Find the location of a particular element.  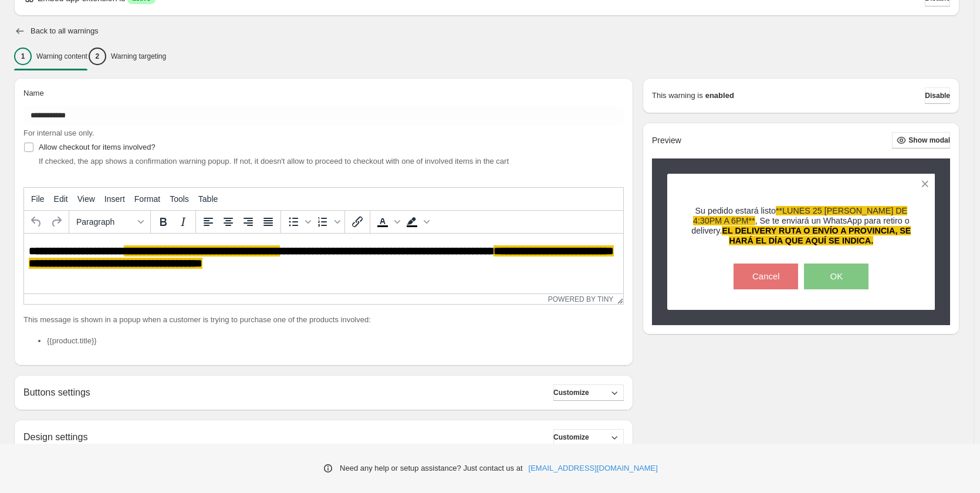

h3: Su pedido estará listo , Se te enviará un WhatsApp para retiro o delivery. is located at coordinates (801, 226).